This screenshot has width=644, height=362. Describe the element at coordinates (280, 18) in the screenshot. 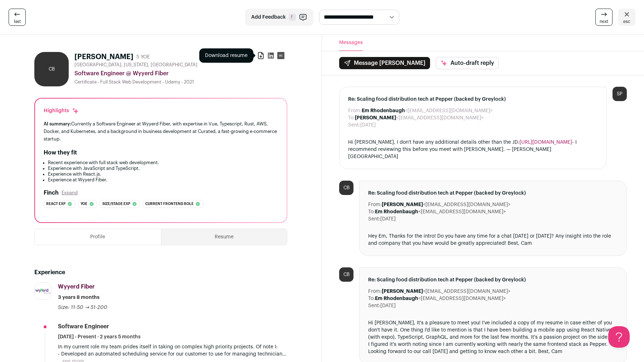

I see `button: Add Feedback F` at that location.